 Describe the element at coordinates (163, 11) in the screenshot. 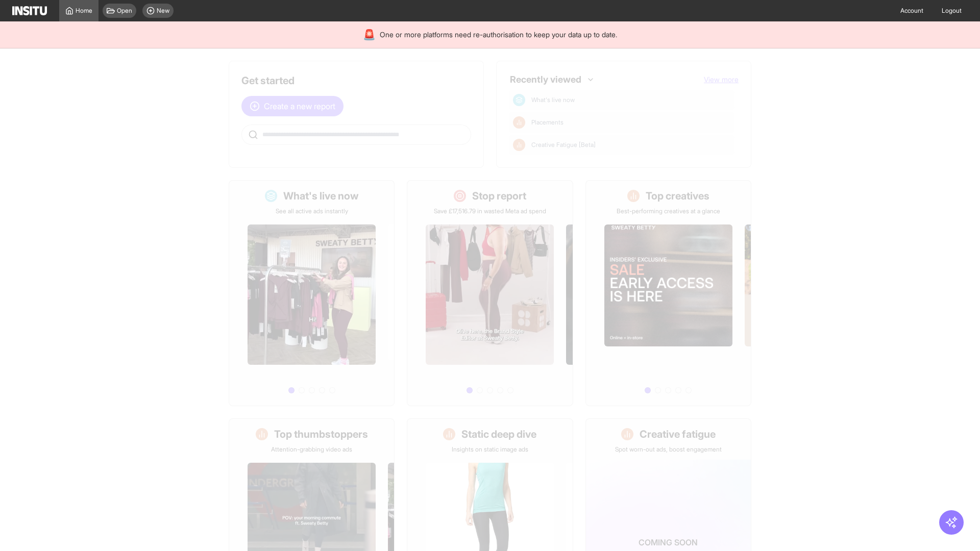

I see `span: New` at that location.